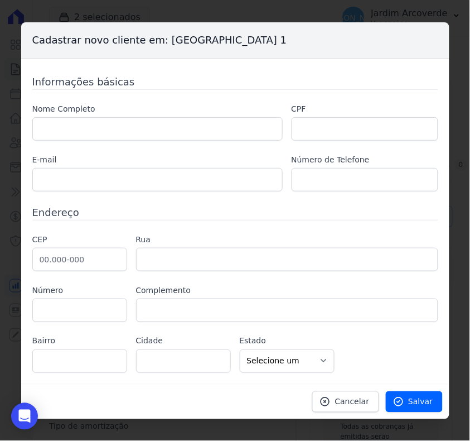 The width and height of the screenshot is (470, 441). What do you see at coordinates (287, 290) in the screenshot?
I see `label: Complemento` at bounding box center [287, 290].